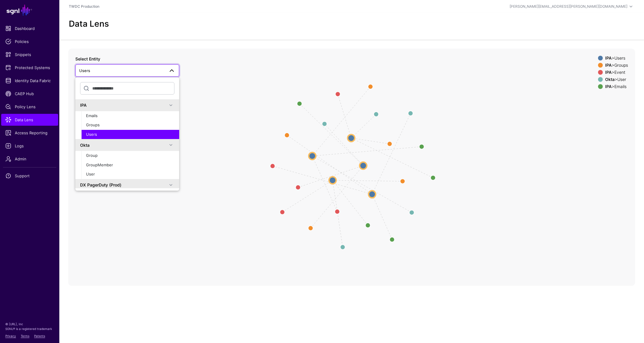  What do you see at coordinates (29, 41) in the screenshot?
I see `a: Policies` at bounding box center [29, 41].